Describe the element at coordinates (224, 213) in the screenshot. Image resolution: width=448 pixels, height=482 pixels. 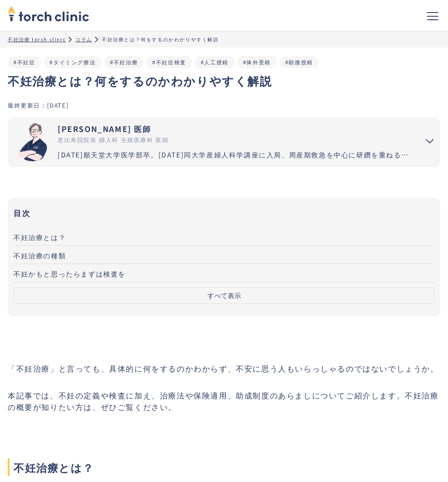
I see `h3: 目次` at that location.